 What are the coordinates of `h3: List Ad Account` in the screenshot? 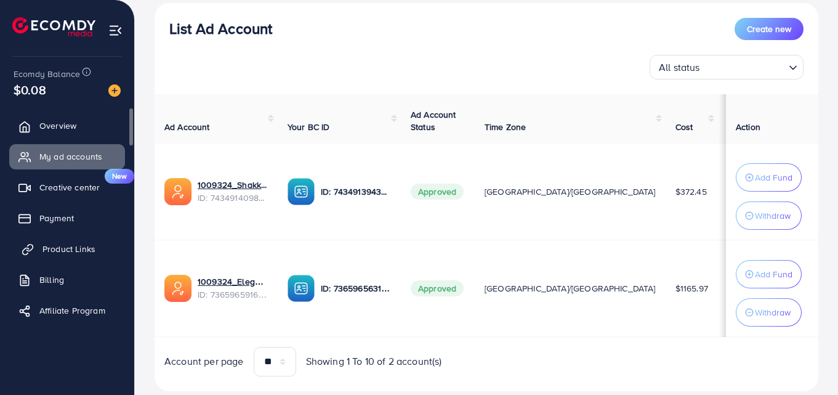 It's located at (220, 28).